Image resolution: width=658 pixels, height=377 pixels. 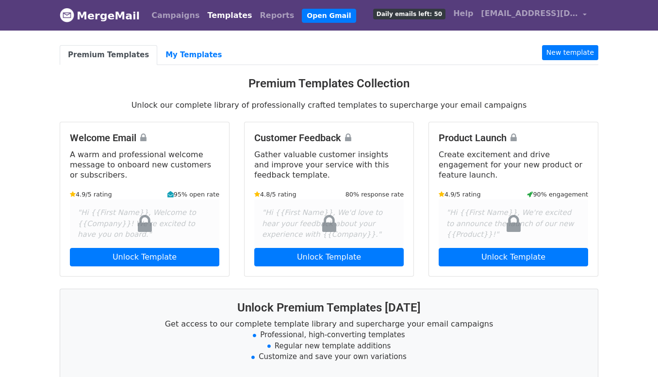 What do you see at coordinates (329, 105) in the screenshot?
I see `p: Unlock our complete library of professionally crafted templates to supercharge your email campaigns` at bounding box center [329, 105].